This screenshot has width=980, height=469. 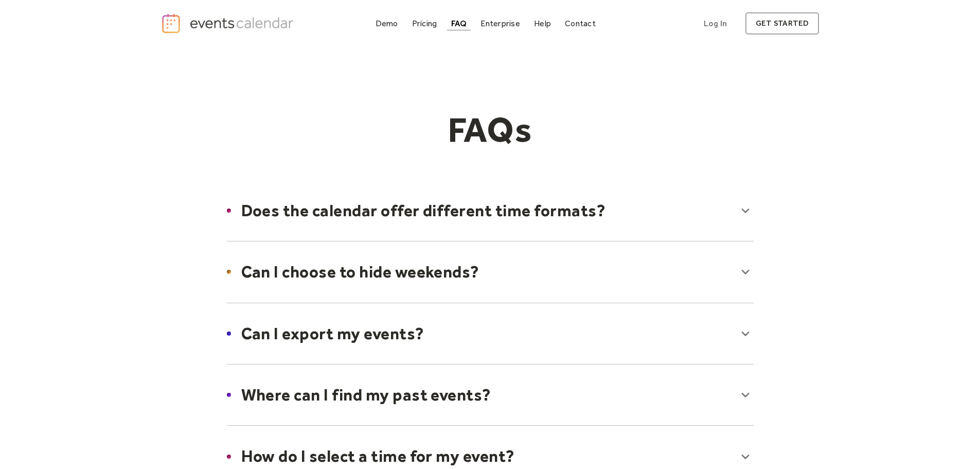 What do you see at coordinates (387, 23) in the screenshot?
I see `div: Demo` at bounding box center [387, 23].